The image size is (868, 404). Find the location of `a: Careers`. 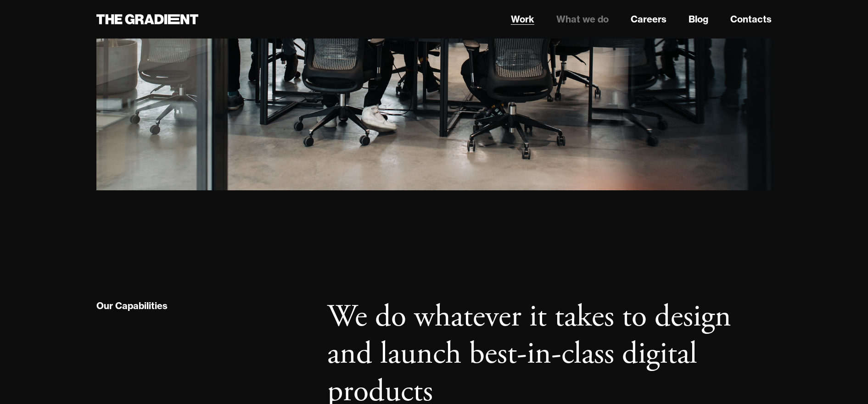

a: Careers is located at coordinates (648, 20).